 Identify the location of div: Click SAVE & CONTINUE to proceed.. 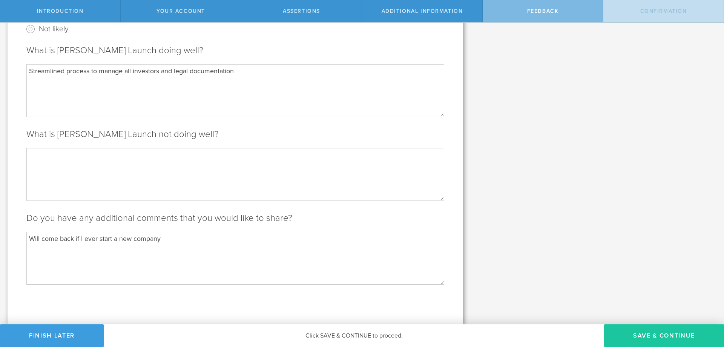
(354, 335).